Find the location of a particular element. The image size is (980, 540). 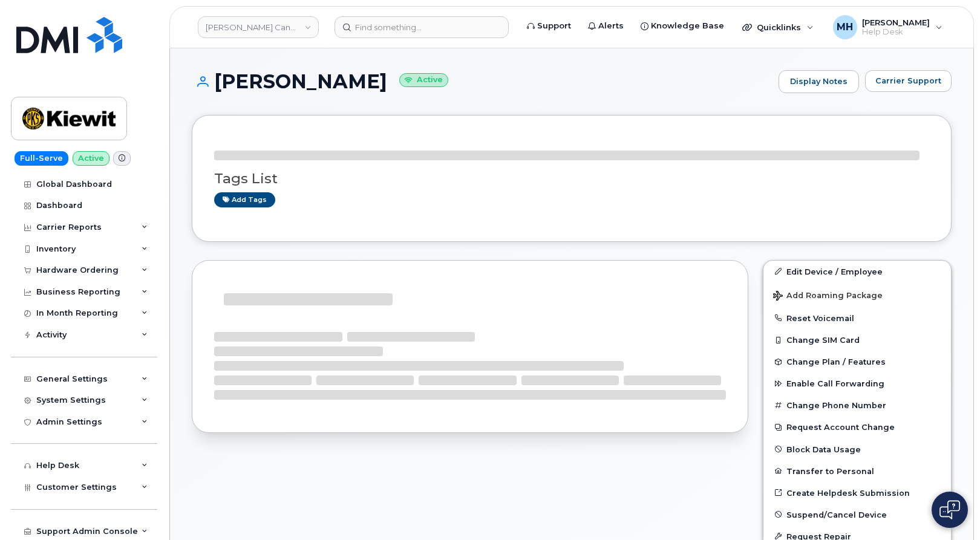

span: Carrier Support is located at coordinates (908, 80).